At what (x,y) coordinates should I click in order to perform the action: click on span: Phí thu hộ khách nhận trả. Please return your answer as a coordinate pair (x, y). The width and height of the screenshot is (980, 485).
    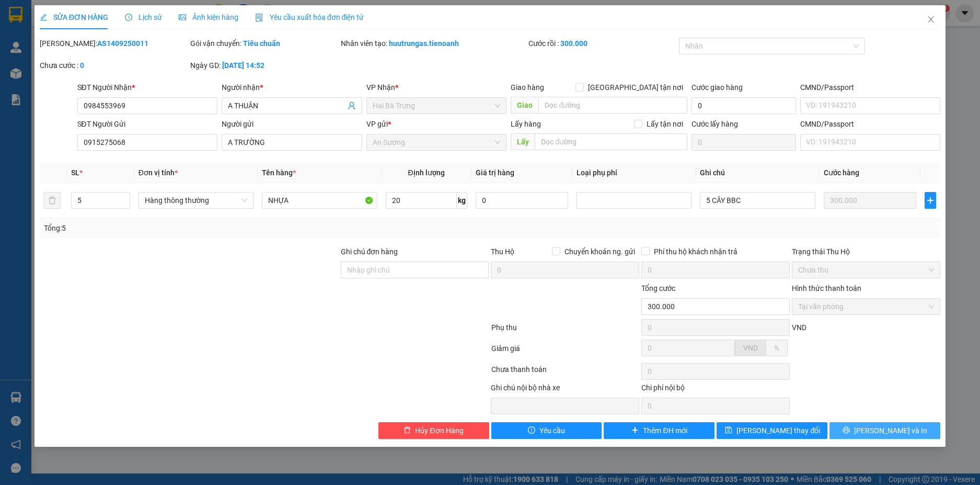
    Looking at the image, I should click on (696, 252).